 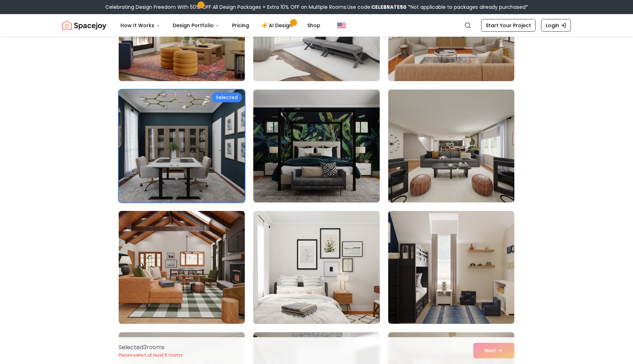 What do you see at coordinates (508, 26) in the screenshot?
I see `a: Start Your Project` at bounding box center [508, 26].